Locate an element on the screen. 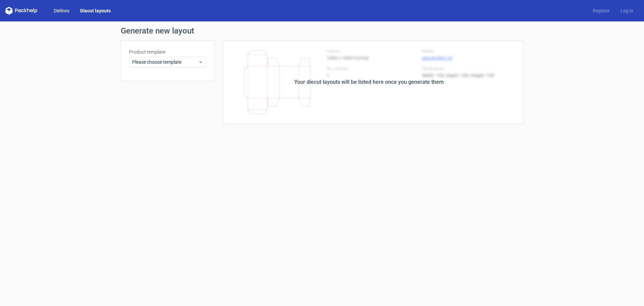 This screenshot has width=644, height=306. a: Register is located at coordinates (601, 11).